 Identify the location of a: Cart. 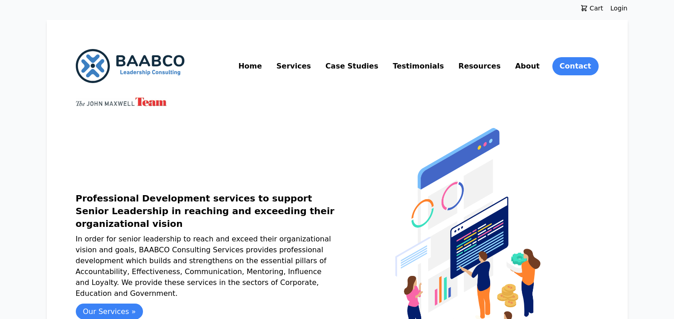
(592, 8).